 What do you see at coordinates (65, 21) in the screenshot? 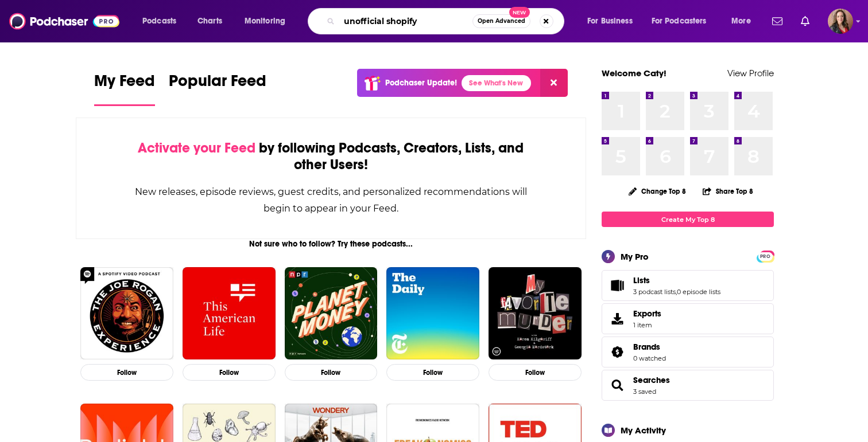
I see `img: Podchaser - Follow, Share and Rate Podcasts` at bounding box center [65, 21].